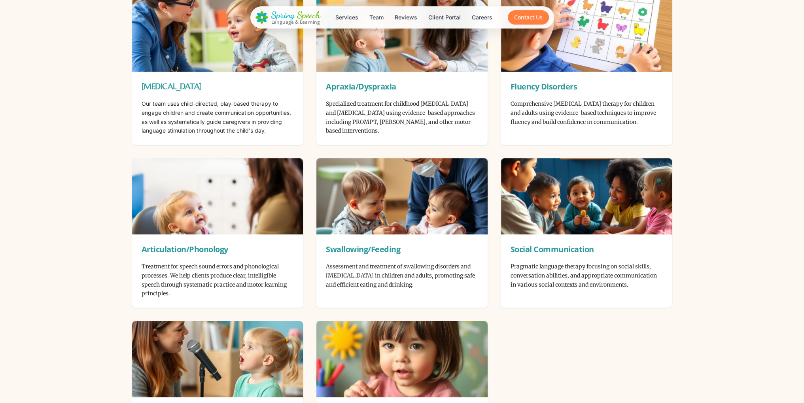 The image size is (804, 403). What do you see at coordinates (482, 17) in the screenshot?
I see `button: Careers` at bounding box center [482, 17].